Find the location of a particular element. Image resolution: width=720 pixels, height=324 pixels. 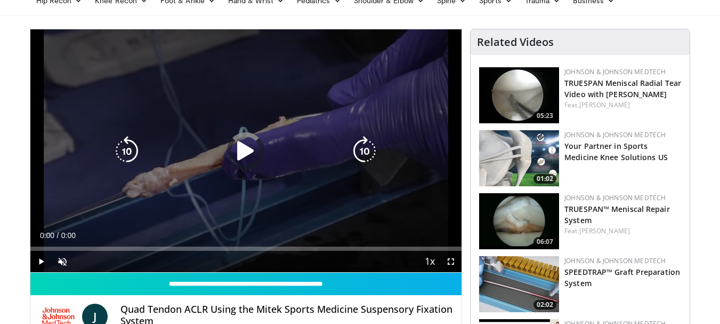

img: e42d750b-549a-4175-9691-fdba1d7a6a0f.150x105_q85_crop-smart_upscale.jpg is located at coordinates (519, 221).